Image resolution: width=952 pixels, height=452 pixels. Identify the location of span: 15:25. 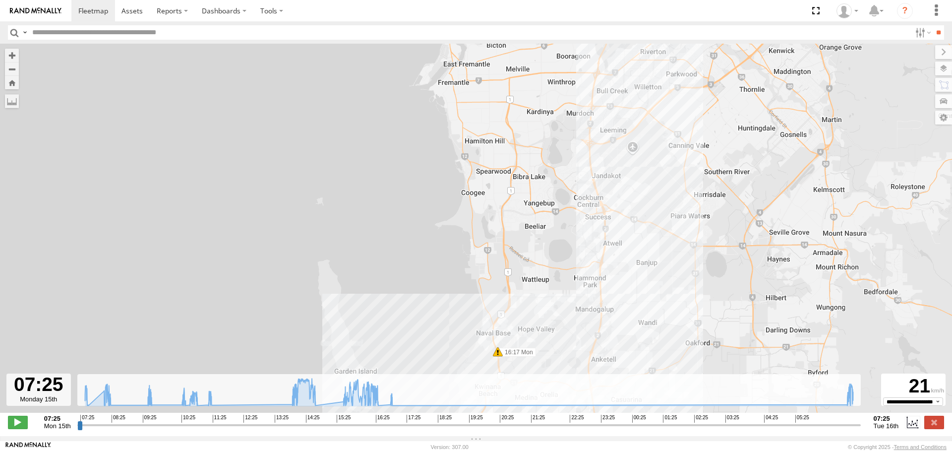
(344, 419).